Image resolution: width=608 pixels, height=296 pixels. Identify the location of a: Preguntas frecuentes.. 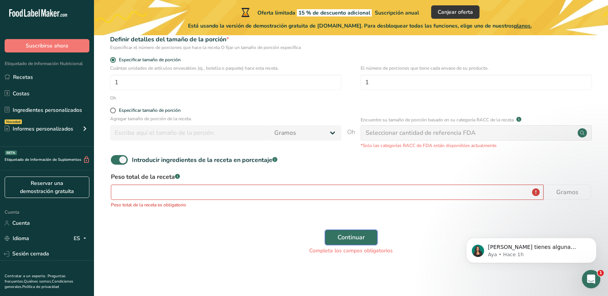
(35, 279).